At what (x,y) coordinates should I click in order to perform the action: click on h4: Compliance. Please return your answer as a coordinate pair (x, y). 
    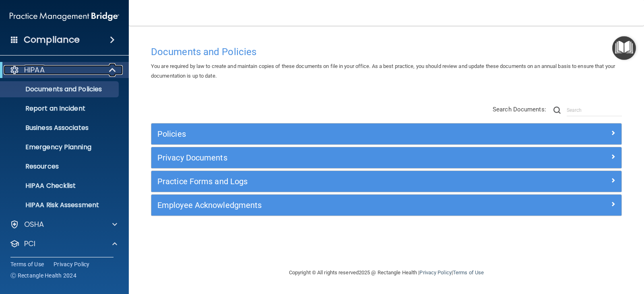
    Looking at the image, I should click on (51, 40).